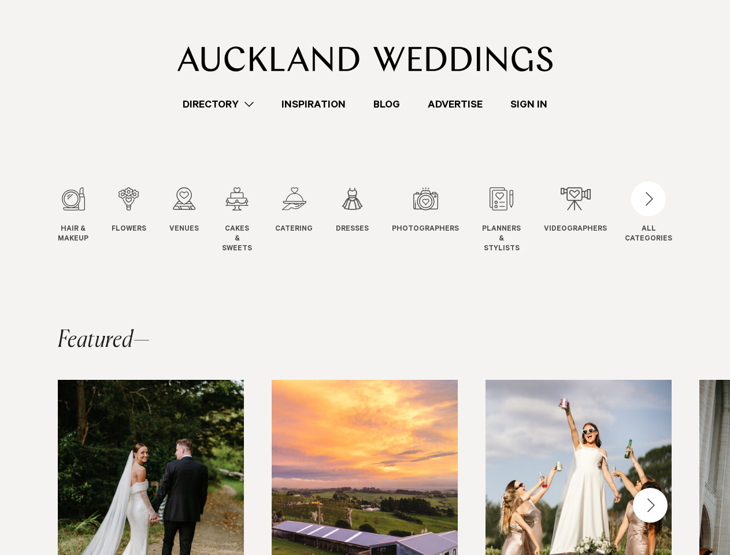  What do you see at coordinates (425, 211) in the screenshot?
I see `a: Photographers` at bounding box center [425, 211].